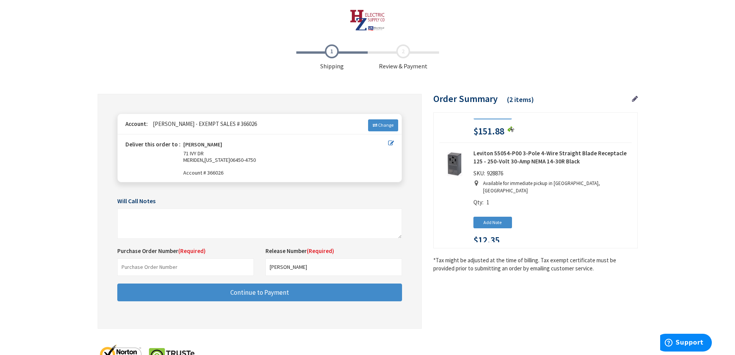 This screenshot has width=735, height=355. Describe the element at coordinates (29, 9) in the screenshot. I see `span: Support` at that location.